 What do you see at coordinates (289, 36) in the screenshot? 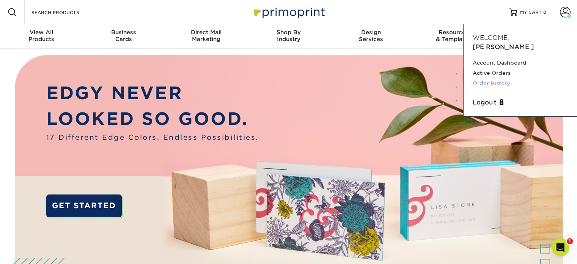
I see `div: Industry` at bounding box center [289, 36].